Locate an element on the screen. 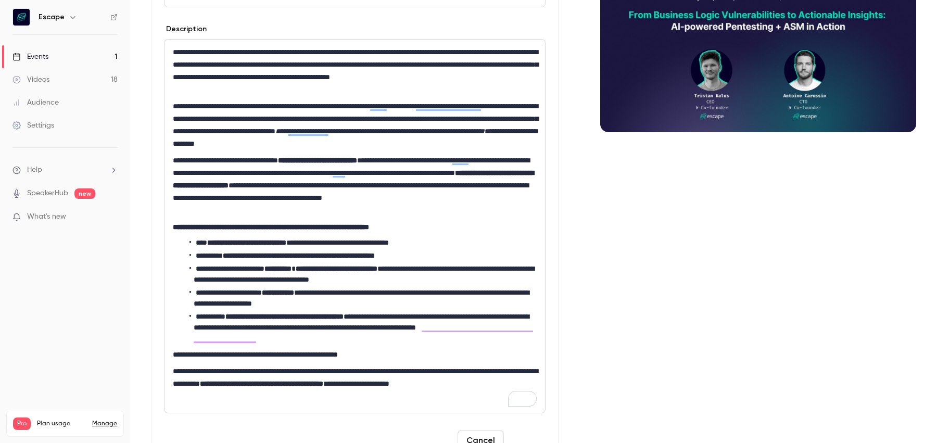 This screenshot has height=443, width=937. span: new is located at coordinates (85, 194).